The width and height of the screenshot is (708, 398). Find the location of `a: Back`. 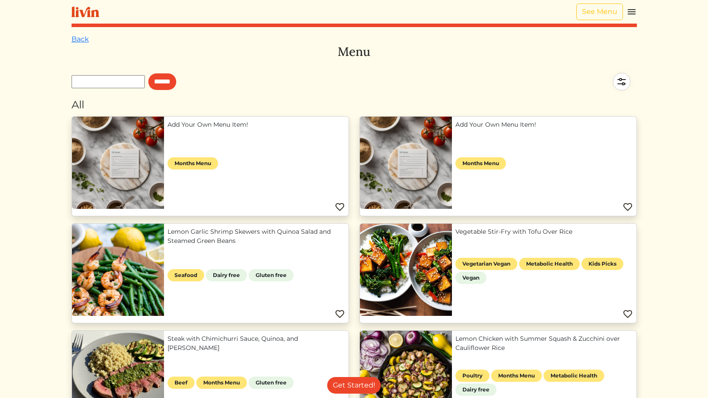

a: Back is located at coordinates (80, 39).